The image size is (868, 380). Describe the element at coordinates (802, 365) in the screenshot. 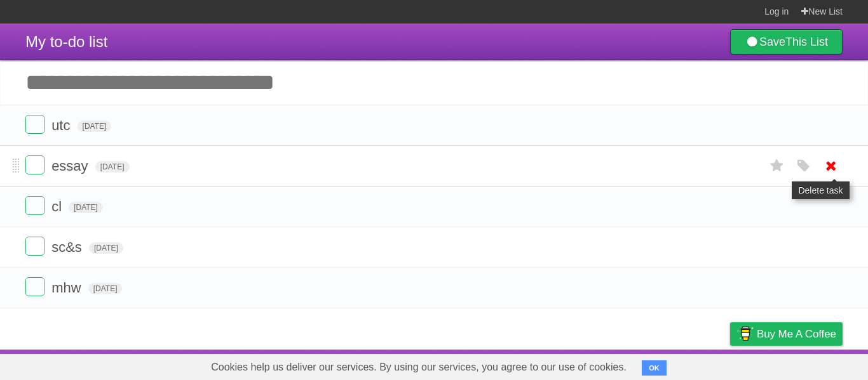

I see `a: Suggest a feature` at that location.